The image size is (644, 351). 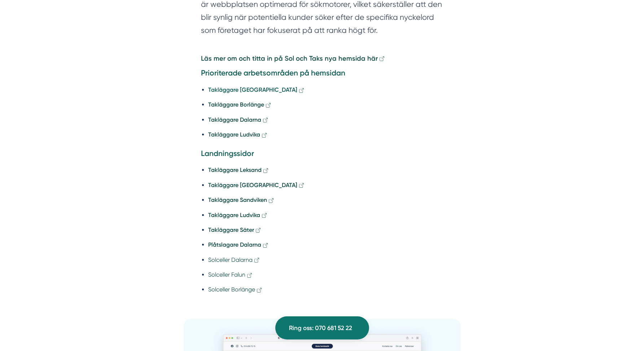 What do you see at coordinates (235, 170) in the screenshot?
I see `strong: Takläggare Leksand` at bounding box center [235, 170].